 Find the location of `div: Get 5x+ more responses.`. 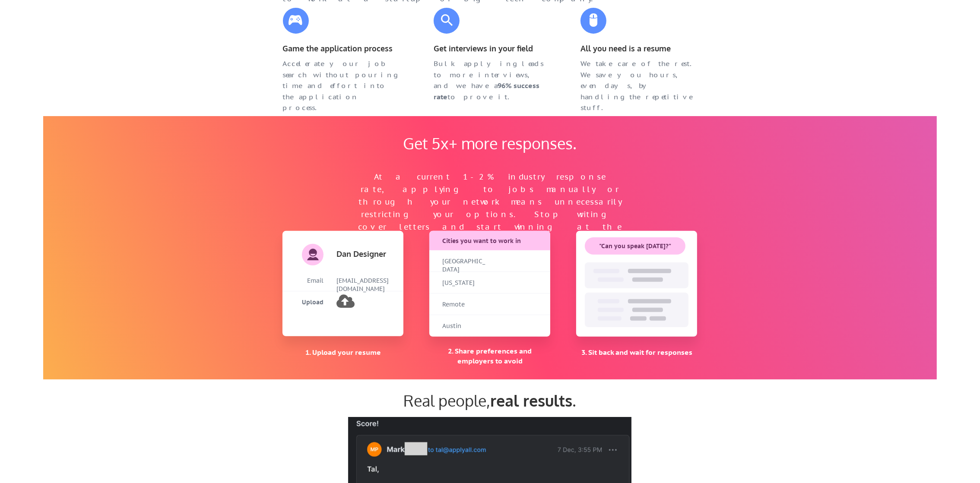

div: Get 5x+ more responses. is located at coordinates (489, 143).